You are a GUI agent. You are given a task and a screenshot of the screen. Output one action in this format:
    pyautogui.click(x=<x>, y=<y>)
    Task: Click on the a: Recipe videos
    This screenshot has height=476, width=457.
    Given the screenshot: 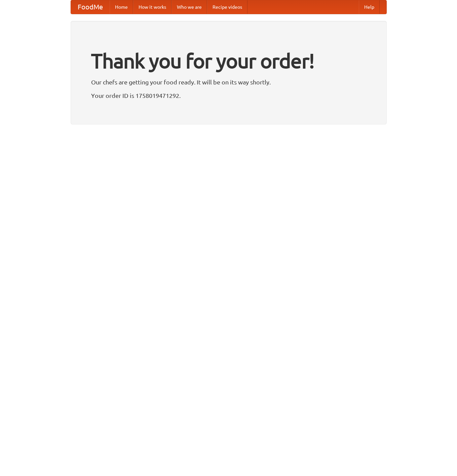 What is the action you would take?
    pyautogui.click(x=227, y=7)
    